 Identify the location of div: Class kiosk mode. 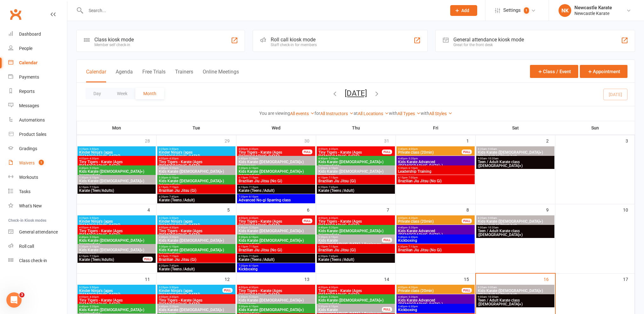
(114, 39).